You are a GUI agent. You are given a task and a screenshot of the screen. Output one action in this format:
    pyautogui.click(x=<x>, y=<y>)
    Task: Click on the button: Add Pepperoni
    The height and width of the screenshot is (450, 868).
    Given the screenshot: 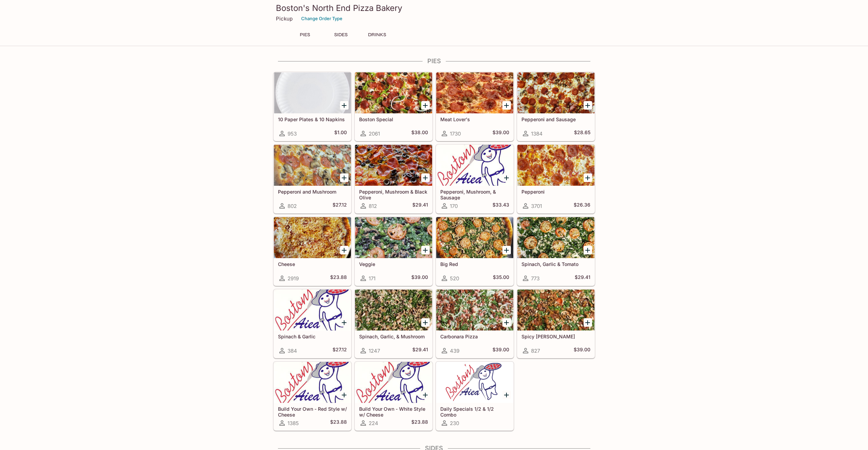 What is the action you would take?
    pyautogui.click(x=588, y=178)
    